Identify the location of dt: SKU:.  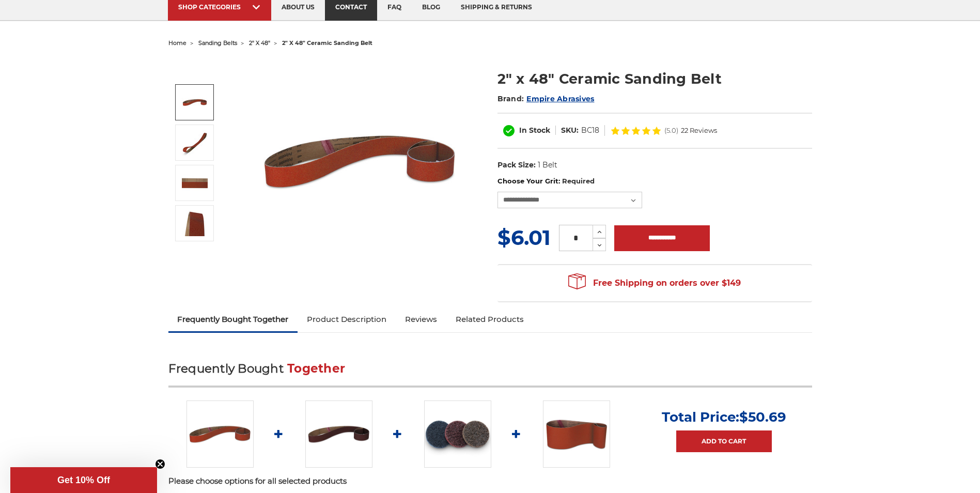
(570, 130).